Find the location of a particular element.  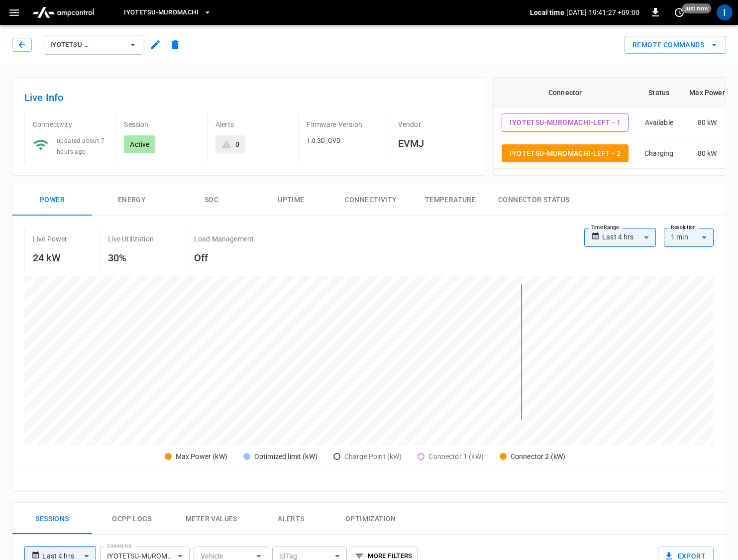

button: Sessions is located at coordinates (52, 518).